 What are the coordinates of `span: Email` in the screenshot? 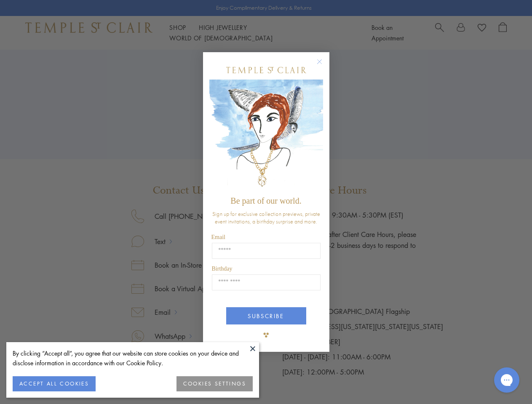 It's located at (218, 237).